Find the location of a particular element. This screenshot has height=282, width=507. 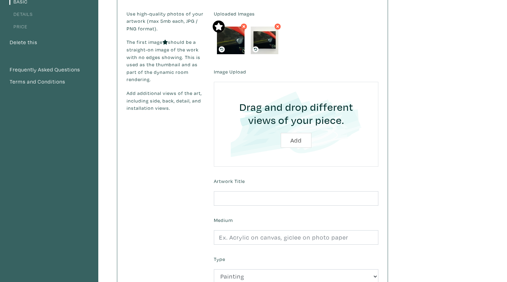

label: Artwork Title is located at coordinates (229, 181).